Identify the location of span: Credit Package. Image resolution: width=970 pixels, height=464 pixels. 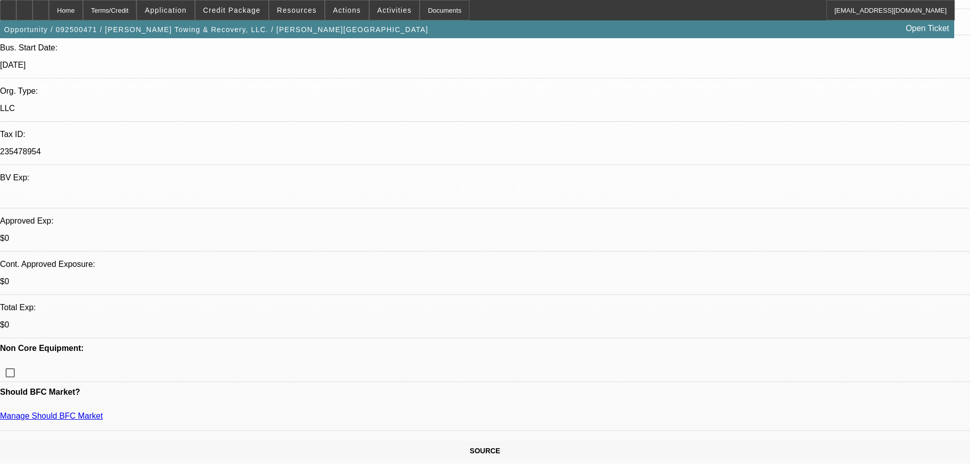
(232, 10).